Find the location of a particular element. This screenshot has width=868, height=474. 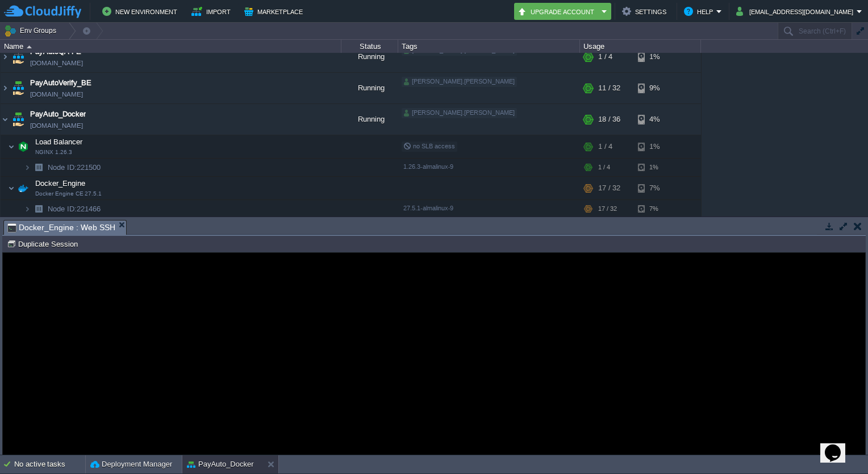

div: 4% is located at coordinates (656, 119).